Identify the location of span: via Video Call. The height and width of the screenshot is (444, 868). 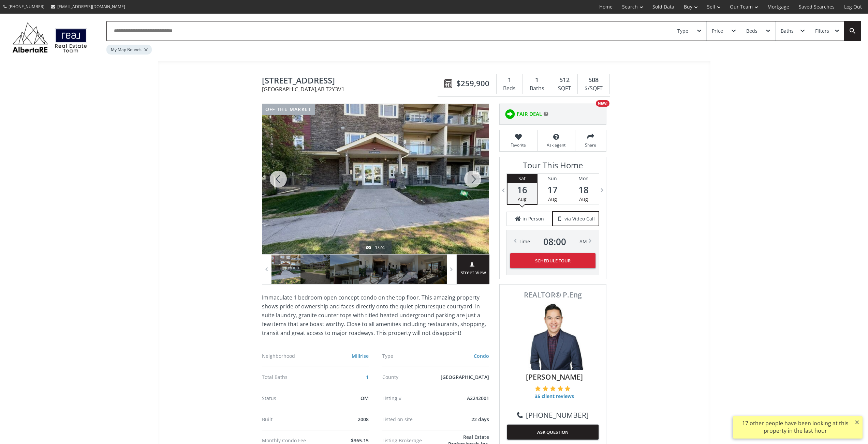
(579, 218).